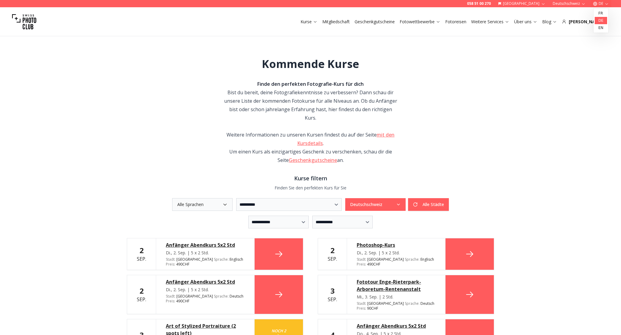 The width and height of the screenshot is (621, 335). Describe the element at coordinates (490, 22) in the screenshot. I see `button: Weitere Services` at that location.